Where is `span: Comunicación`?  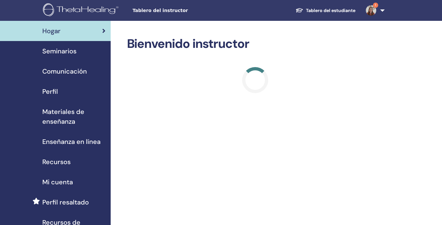
span: Comunicación is located at coordinates (64, 71).